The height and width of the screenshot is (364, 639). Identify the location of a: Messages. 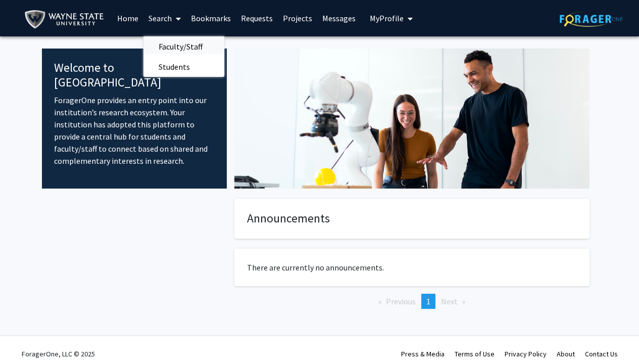
(339, 18).